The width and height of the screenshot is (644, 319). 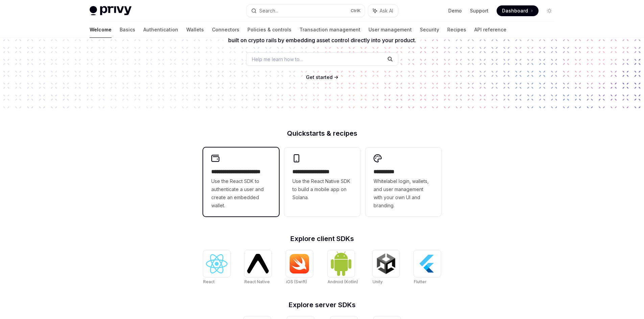 What do you see at coordinates (386, 268) in the screenshot?
I see `a: UnityUnity` at bounding box center [386, 268].